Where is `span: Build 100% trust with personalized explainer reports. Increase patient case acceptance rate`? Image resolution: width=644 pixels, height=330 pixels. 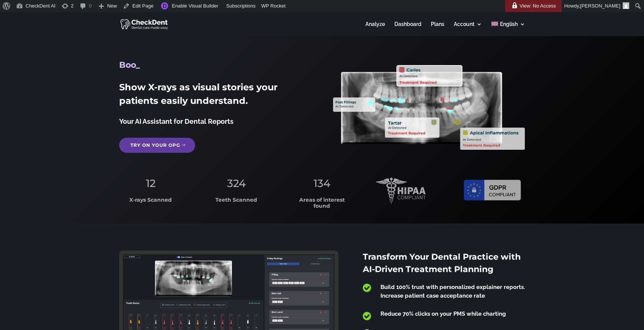
span: Build 100% trust with personalized explainer reports. Increase patient case acceptance rate is located at coordinates (452, 291).